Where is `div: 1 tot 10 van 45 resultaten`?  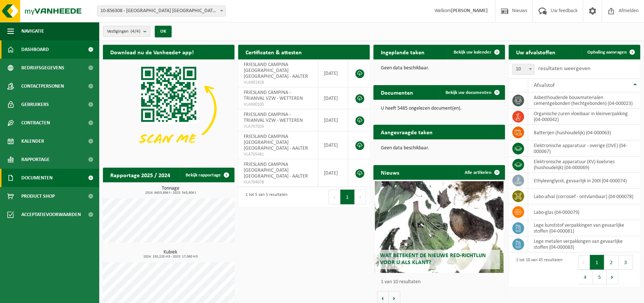 div: 1 tot 10 van 45 resultaten is located at coordinates (538, 270).